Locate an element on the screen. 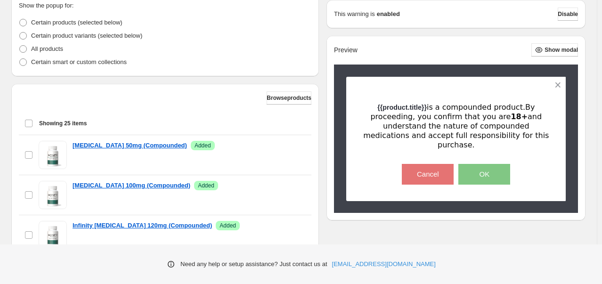 The width and height of the screenshot is (602, 284). span: Disable is located at coordinates (568, 14).